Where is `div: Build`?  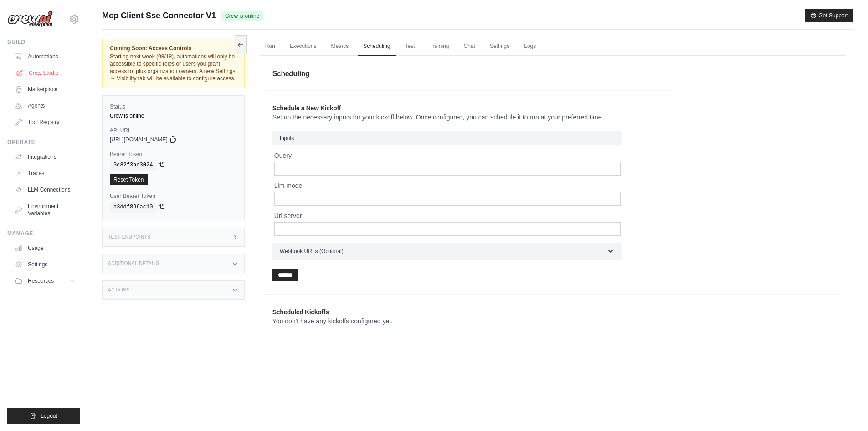 div: Build is located at coordinates (43, 42).